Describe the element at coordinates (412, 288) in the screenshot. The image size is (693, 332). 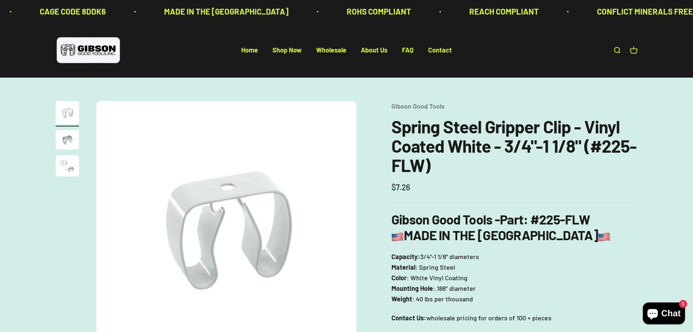
I see `strong: Mounting Hole` at that location.